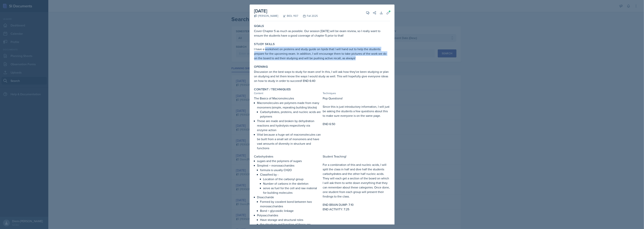 The width and height of the screenshot is (644, 229). I want to click on p: Bond = glycosidic linkage, so click(291, 211).